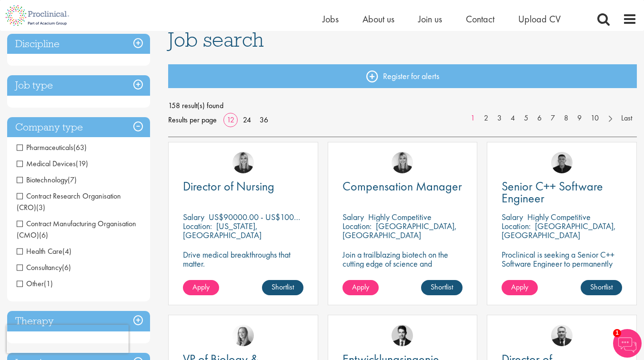  What do you see at coordinates (76, 229) in the screenshot?
I see `span: Contract Manufacturing Organisation (CMO)` at bounding box center [76, 229].